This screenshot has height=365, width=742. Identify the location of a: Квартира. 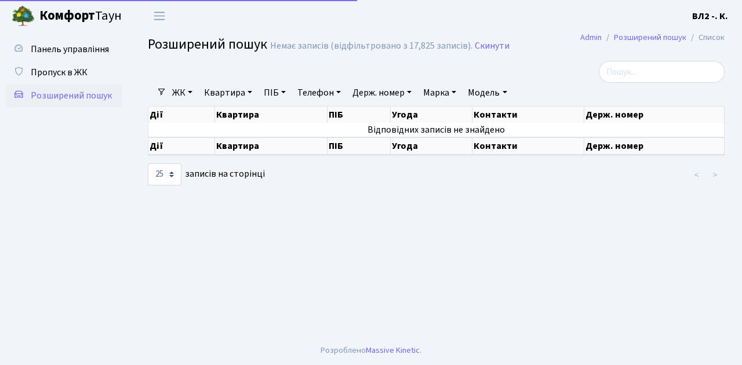
(228, 93).